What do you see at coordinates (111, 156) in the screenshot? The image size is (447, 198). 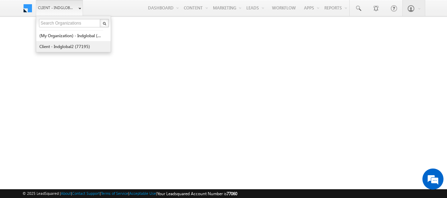 I see `em: Start Chat` at bounding box center [111, 156].